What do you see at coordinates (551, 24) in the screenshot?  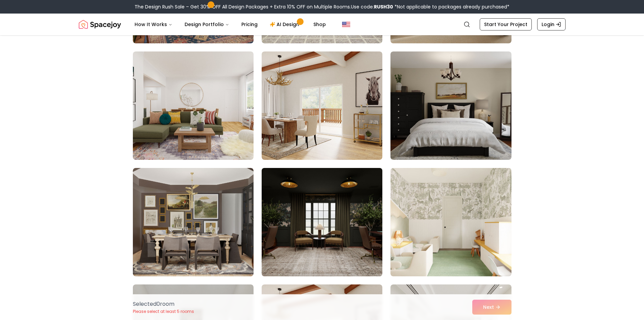 I see `a: Login` at bounding box center [551, 24].